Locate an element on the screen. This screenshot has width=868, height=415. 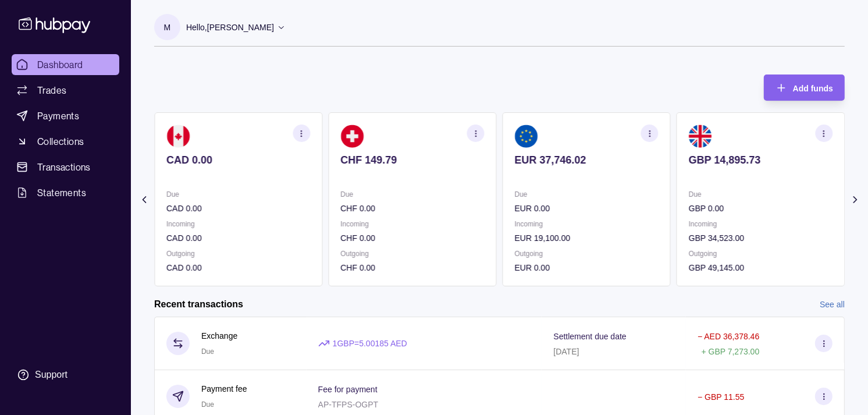
p: EUR 19,100.00 is located at coordinates (587, 238).